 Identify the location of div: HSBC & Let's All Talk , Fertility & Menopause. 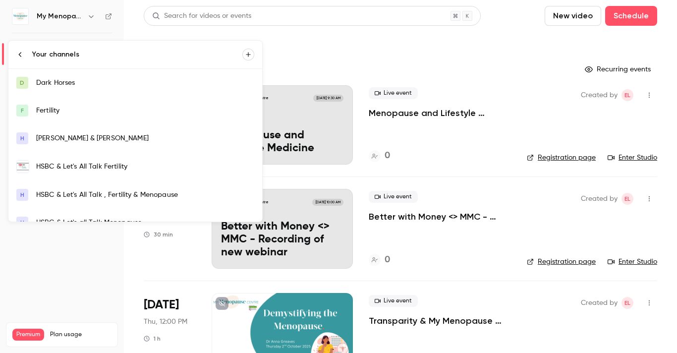
(145, 195).